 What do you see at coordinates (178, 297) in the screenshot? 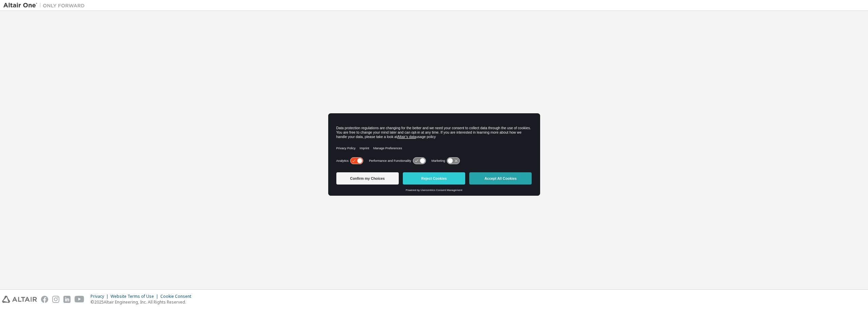
I see `div: Cookie Consent` at bounding box center [178, 297].